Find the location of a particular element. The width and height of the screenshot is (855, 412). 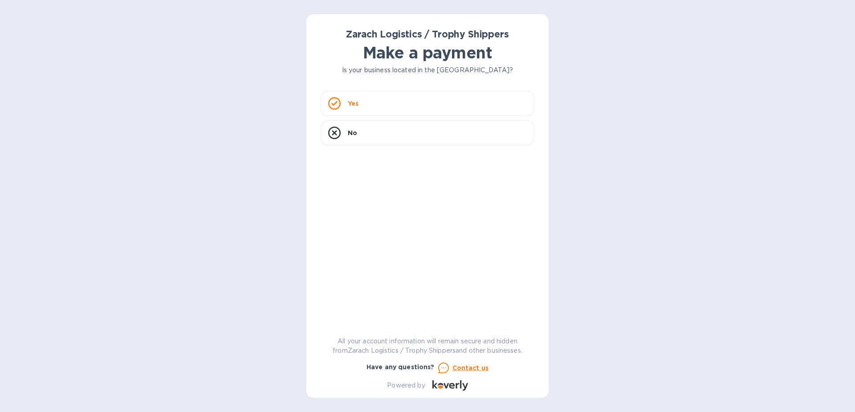

p: No is located at coordinates (352, 133).